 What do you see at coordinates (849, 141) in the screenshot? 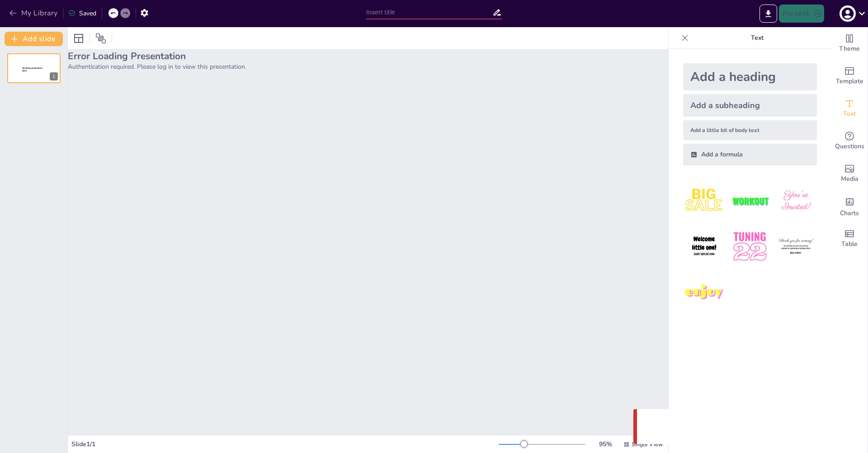
I see `div: Get real-time input from your audience` at bounding box center [849, 141].